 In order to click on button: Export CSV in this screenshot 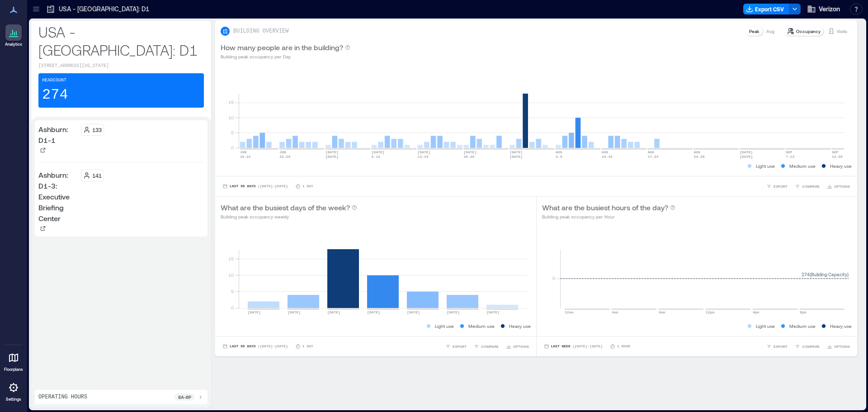, I will do `click(766, 9)`.